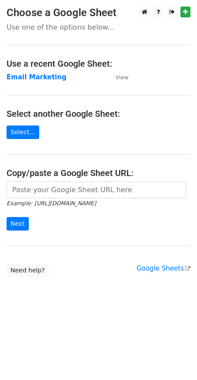  I want to click on a: Google Sheets, so click(164, 269).